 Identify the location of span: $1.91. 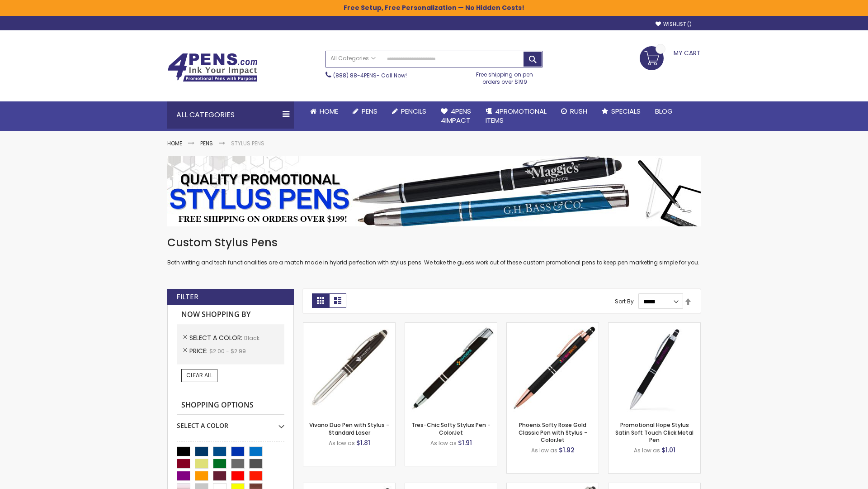
(465, 443).